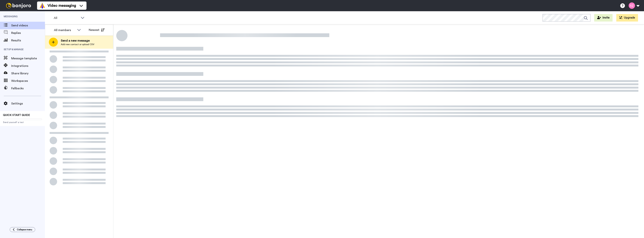  I want to click on span: Share library, so click(28, 73).